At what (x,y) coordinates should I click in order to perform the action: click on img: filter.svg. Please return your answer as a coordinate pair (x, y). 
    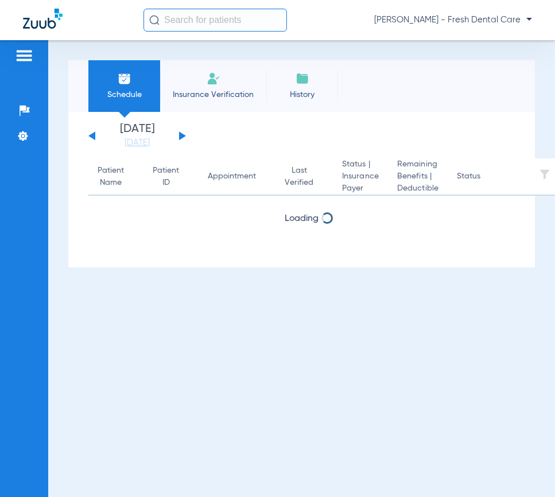
    Looking at the image, I should click on (545, 174).